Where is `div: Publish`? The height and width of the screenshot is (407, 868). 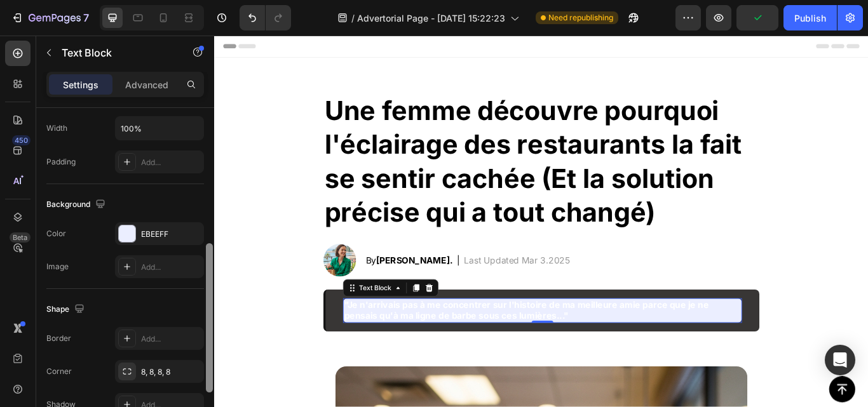
div: Publish is located at coordinates (811, 18).